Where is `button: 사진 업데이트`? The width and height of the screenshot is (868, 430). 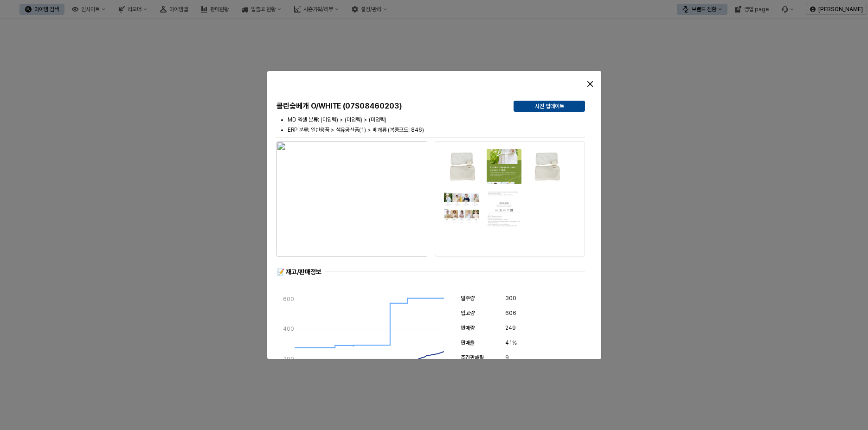
button: 사진 업데이트 is located at coordinates (549, 106).